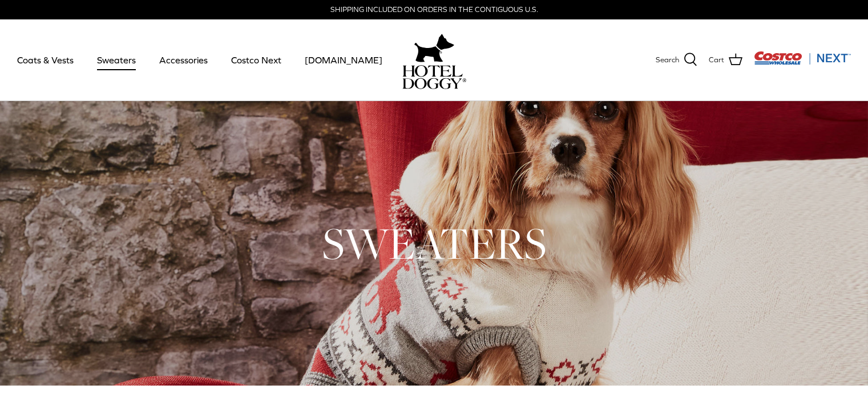 This screenshot has height=397, width=868. What do you see at coordinates (434, 243) in the screenshot?
I see `h1: SWEATERS` at bounding box center [434, 243].